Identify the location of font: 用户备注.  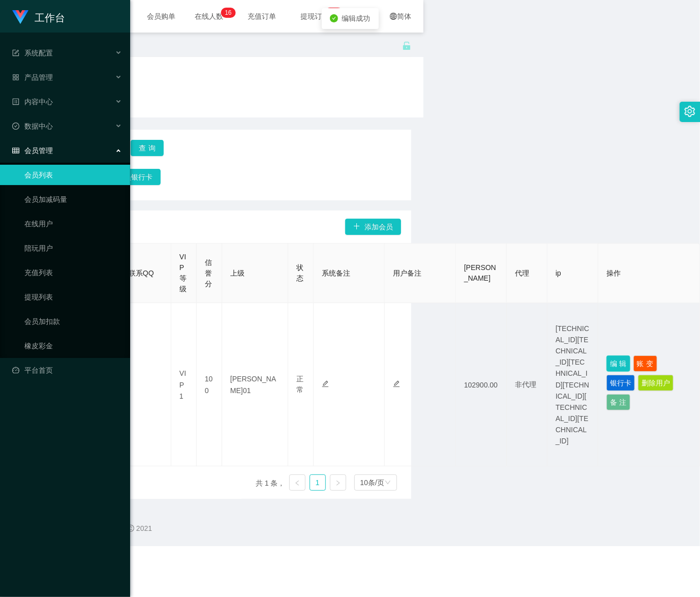
(407, 273).